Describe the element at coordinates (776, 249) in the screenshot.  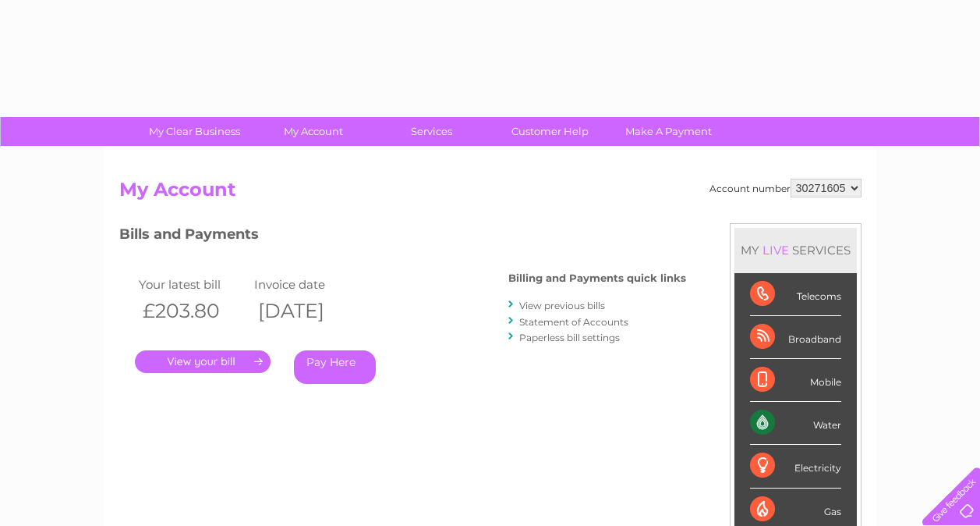
I see `div: LIVE` at that location.